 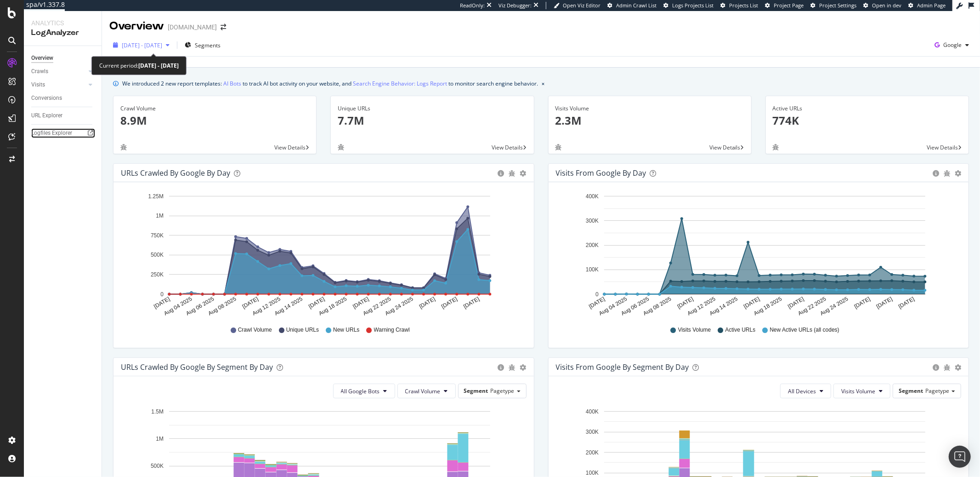 I want to click on a: Crawls, so click(x=58, y=71).